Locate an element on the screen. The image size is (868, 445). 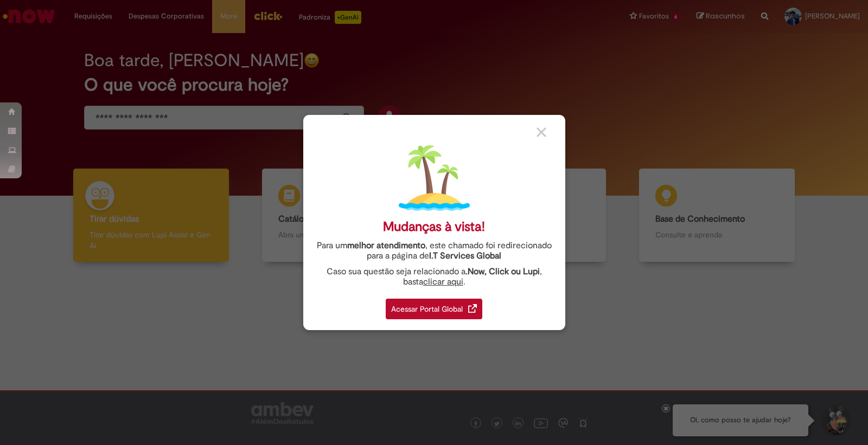
a: I.T Services Global is located at coordinates (465, 253).